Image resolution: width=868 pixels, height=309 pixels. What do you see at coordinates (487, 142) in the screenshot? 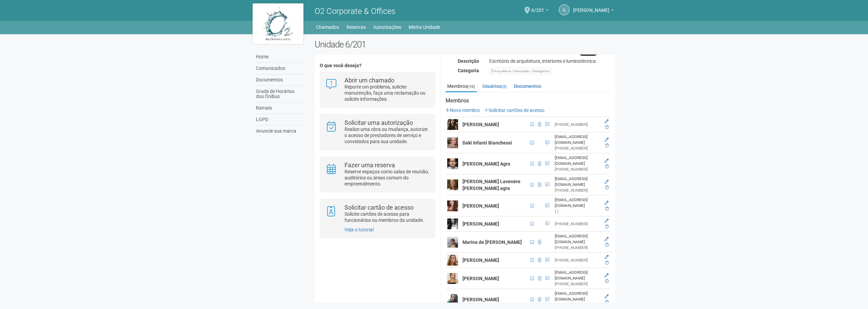
I see `strong: Daki Infanti Bianchessi` at bounding box center [487, 142].